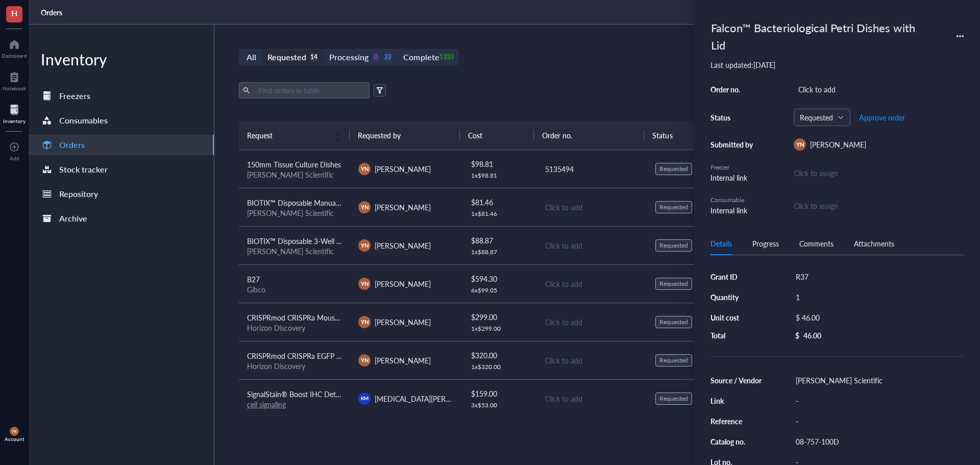  I want to click on span: KM, so click(364, 398).